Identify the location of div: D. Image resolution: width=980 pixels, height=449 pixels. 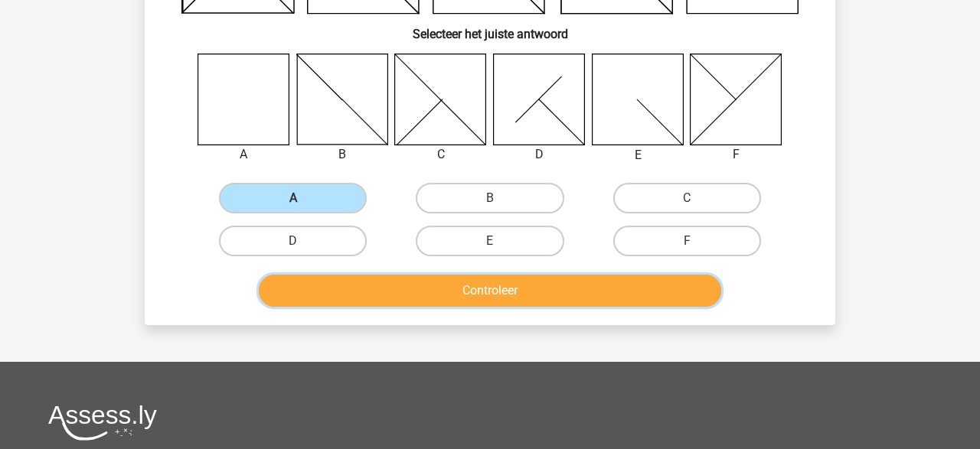
(539, 155).